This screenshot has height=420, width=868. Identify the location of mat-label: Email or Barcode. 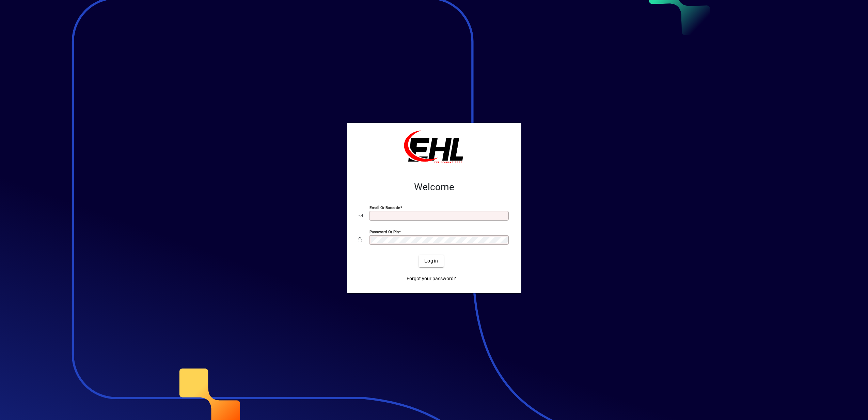
(385, 207).